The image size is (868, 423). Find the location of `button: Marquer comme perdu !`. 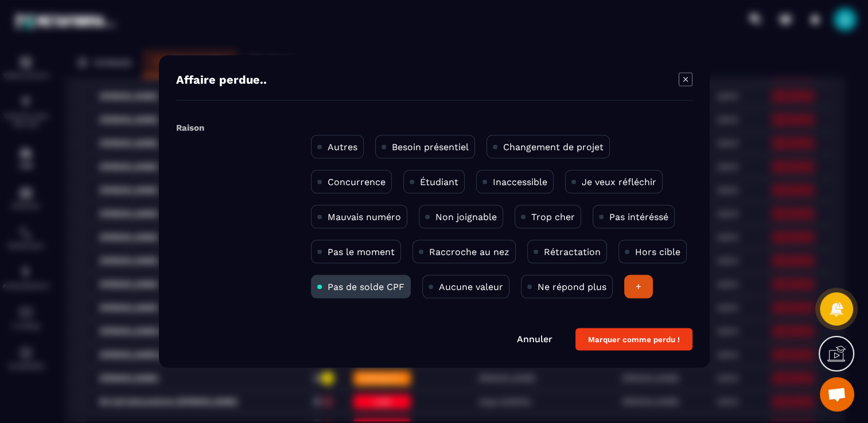

button: Marquer comme perdu ! is located at coordinates (634, 339).